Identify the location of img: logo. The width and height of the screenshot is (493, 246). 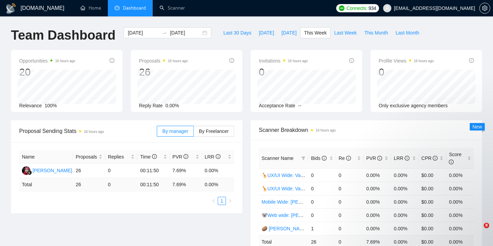
(11, 9).